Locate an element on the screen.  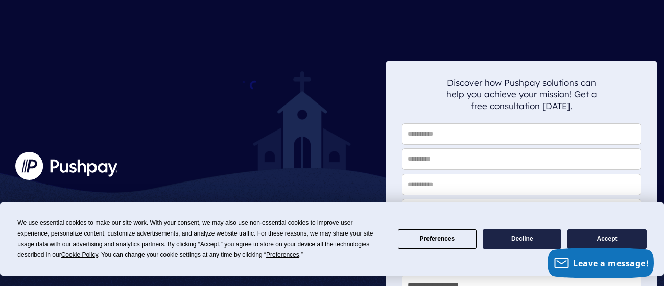
input: Church Name is located at coordinates (521, 210).